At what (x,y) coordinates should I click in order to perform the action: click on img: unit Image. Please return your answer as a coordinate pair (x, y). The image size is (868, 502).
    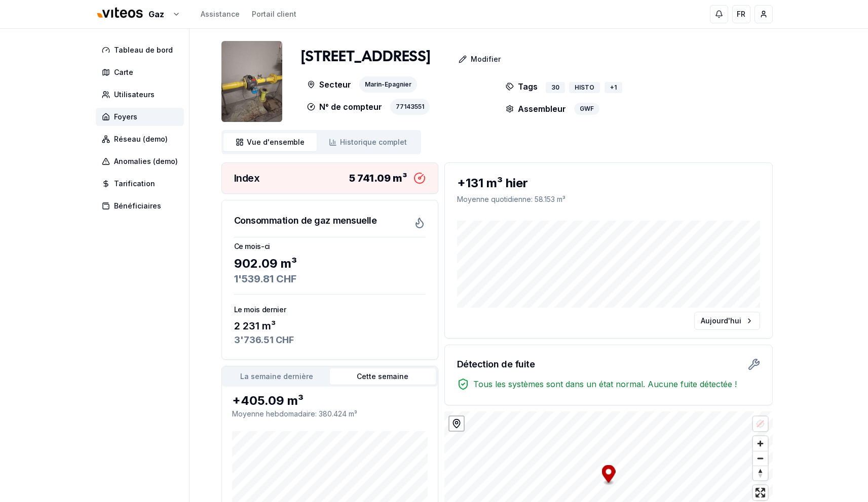
    Looking at the image, I should click on (252, 81).